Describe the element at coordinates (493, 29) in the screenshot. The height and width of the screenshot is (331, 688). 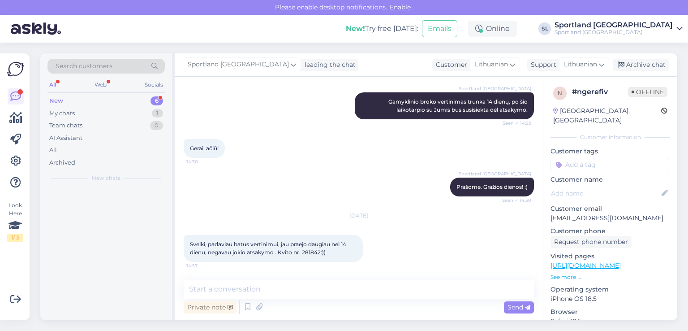
I see `div: Online` at that location.